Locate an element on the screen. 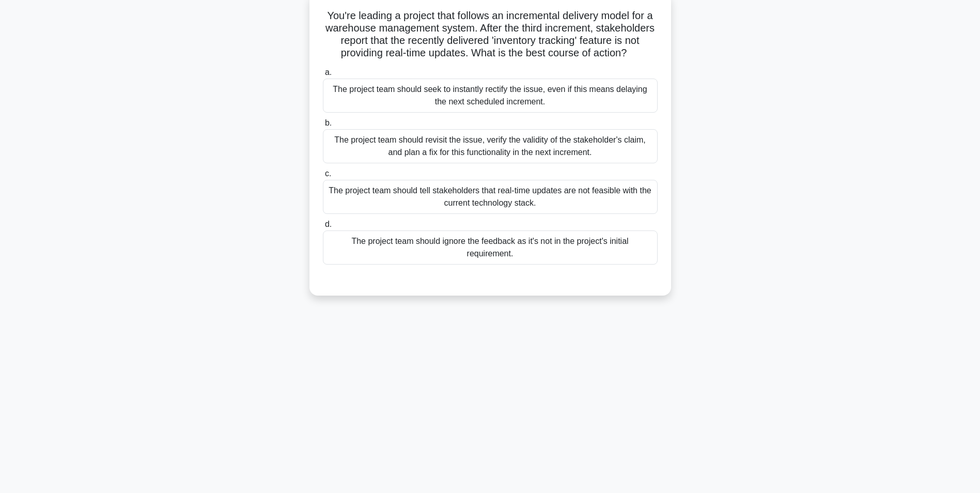 The image size is (980, 493). h5: You're leading a project that follows an incremental delivery model for a warehouse management sy... is located at coordinates (490, 35).